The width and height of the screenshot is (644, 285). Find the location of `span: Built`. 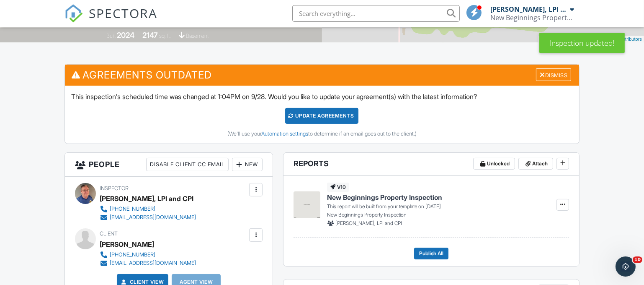

span: Built is located at coordinates (111, 36).